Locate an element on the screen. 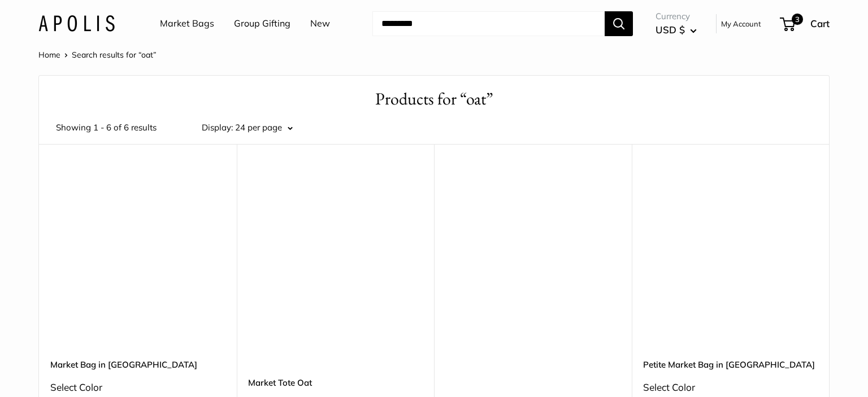  input: Search... is located at coordinates (488, 24).